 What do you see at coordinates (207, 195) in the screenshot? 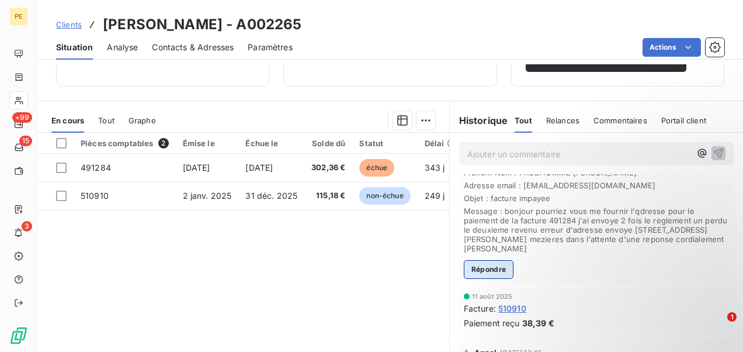
I see `span: 2 janv. 2025` at bounding box center [207, 195].